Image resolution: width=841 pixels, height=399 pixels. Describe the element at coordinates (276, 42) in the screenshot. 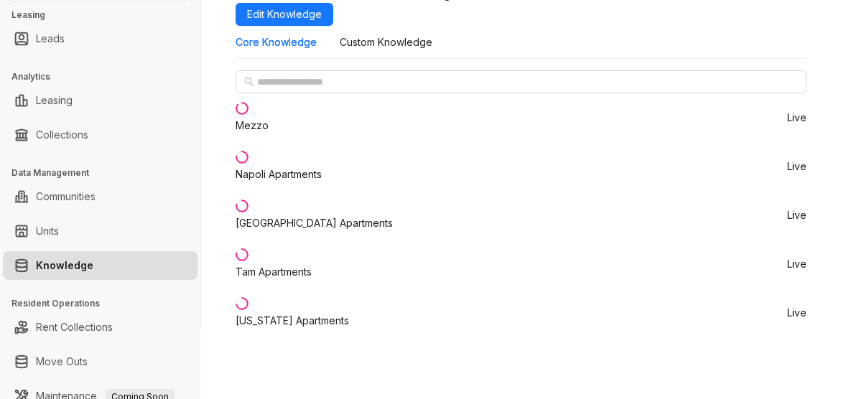

I see `div: Core Knowledge` at that location.